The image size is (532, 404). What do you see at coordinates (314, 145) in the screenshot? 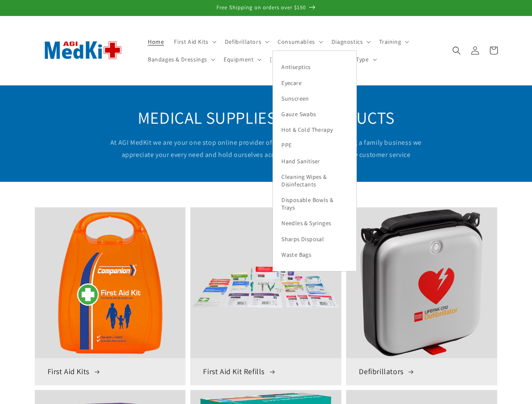
I see `a: PPE` at bounding box center [314, 145].